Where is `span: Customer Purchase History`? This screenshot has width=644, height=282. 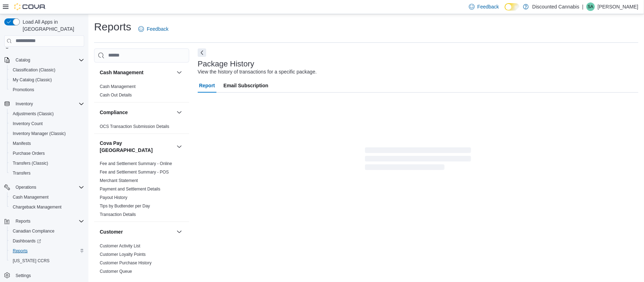
span: Customer Purchase History is located at coordinates (126, 263).